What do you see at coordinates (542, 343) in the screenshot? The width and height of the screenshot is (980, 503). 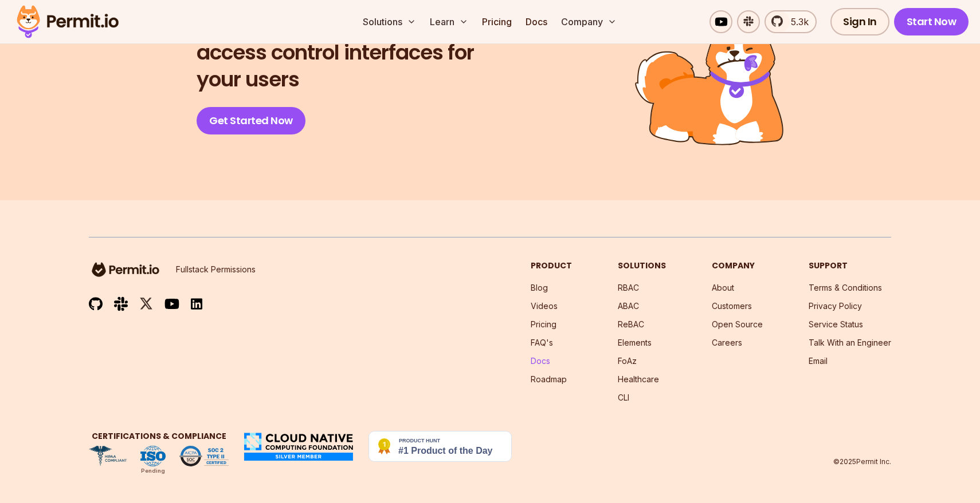 I see `a: FAQ's` at bounding box center [542, 343].